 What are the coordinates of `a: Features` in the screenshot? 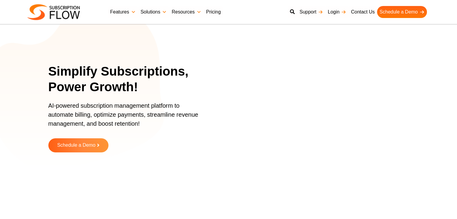 It's located at (123, 12).